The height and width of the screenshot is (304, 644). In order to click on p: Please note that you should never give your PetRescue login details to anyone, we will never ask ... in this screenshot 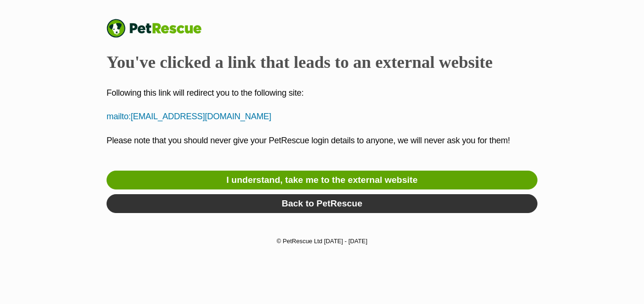, I will do `click(322, 147)`.